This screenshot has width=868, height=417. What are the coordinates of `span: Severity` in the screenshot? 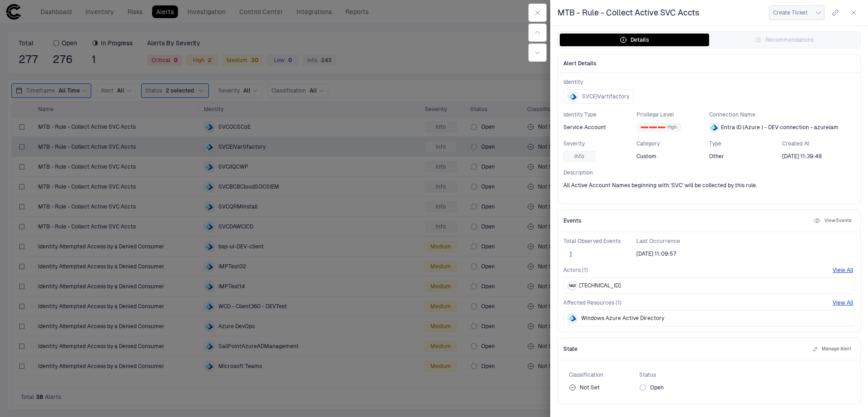 It's located at (600, 144).